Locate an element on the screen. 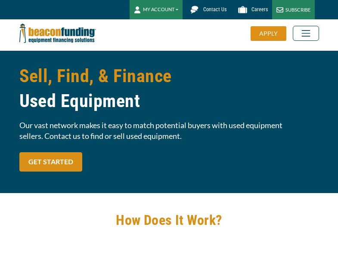 This screenshot has width=338, height=258. a: APPLY is located at coordinates (272, 34).